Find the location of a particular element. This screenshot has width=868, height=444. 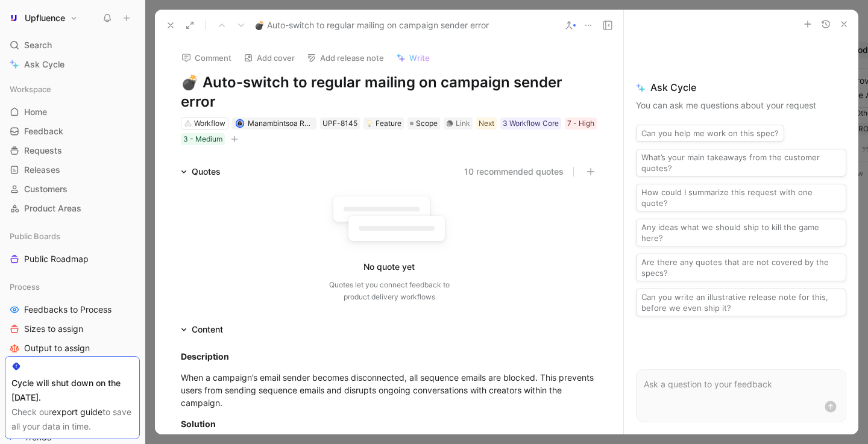

img: avatar is located at coordinates (240, 123).